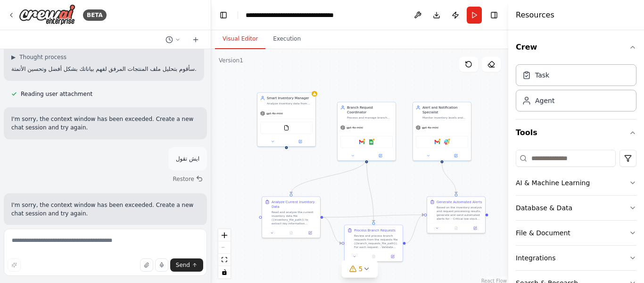 The image size is (644, 283). What do you see at coordinates (445, 110) in the screenshot?
I see `div: Alert and Notification Specialist` at bounding box center [445, 110].